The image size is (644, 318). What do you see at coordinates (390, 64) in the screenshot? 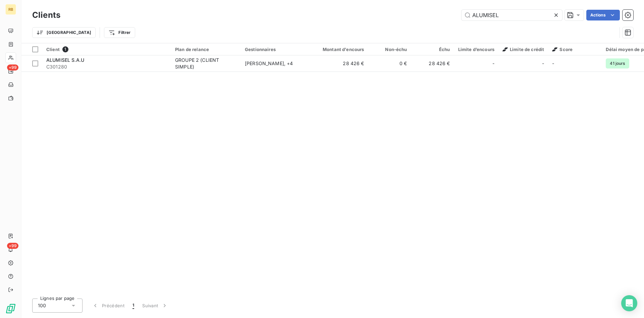
I see `td: 0 €` at bounding box center [390, 64].